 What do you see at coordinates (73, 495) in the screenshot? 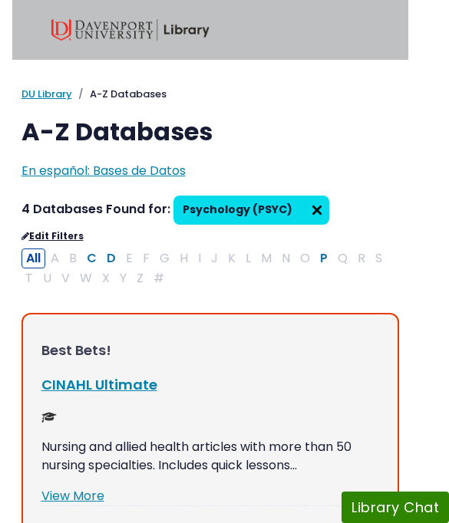
I see `a: View More` at bounding box center [73, 495].